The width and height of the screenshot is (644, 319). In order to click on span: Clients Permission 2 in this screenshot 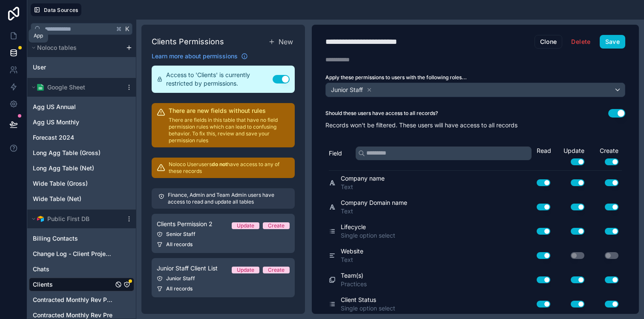, I will do `click(184, 224)`.